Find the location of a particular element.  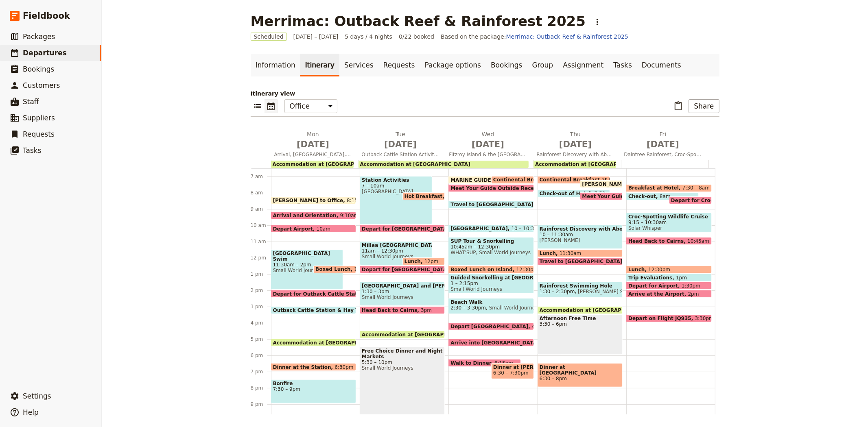

span: 12pm is located at coordinates (431, 261).